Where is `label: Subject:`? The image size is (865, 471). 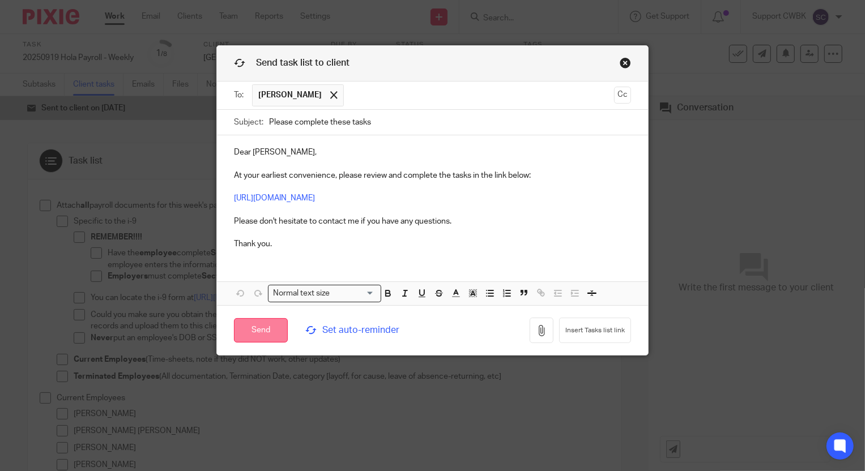
label: Subject: is located at coordinates (249, 122).